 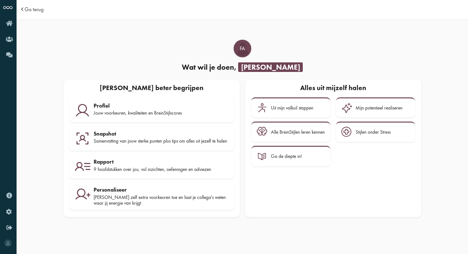 I want to click on div: Rapport, so click(x=161, y=162).